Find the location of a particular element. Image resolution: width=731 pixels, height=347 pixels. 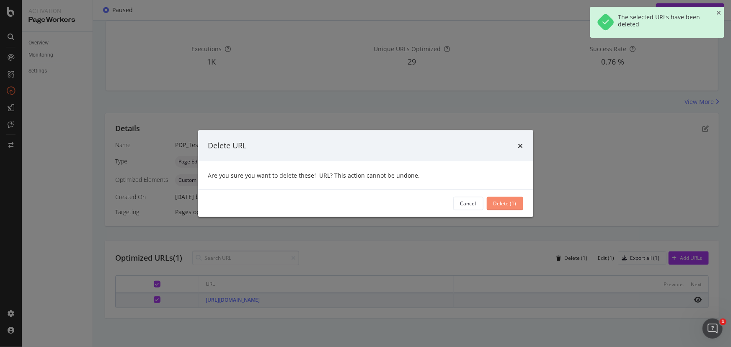

button: Delete (1) is located at coordinates (505, 203).